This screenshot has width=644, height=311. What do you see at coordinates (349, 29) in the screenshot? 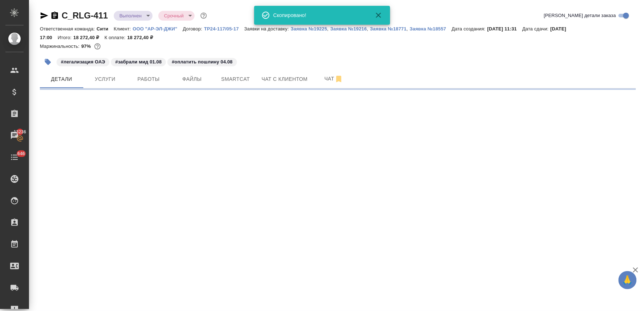
I see `button: Заявка №19216` at bounding box center [349, 29].